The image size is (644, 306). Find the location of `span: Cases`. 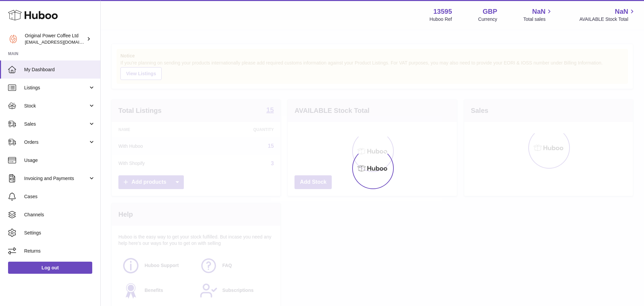

span: Cases is located at coordinates (60, 196).